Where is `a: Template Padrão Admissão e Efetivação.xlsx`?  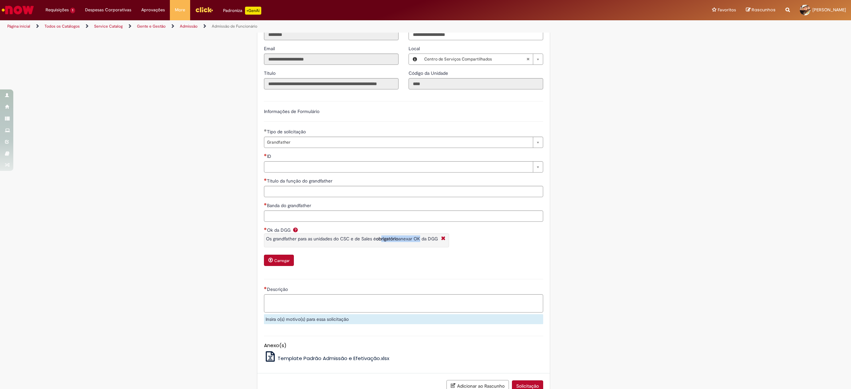 a: Template Padrão Admissão e Efetivação.xlsx is located at coordinates (327, 358).